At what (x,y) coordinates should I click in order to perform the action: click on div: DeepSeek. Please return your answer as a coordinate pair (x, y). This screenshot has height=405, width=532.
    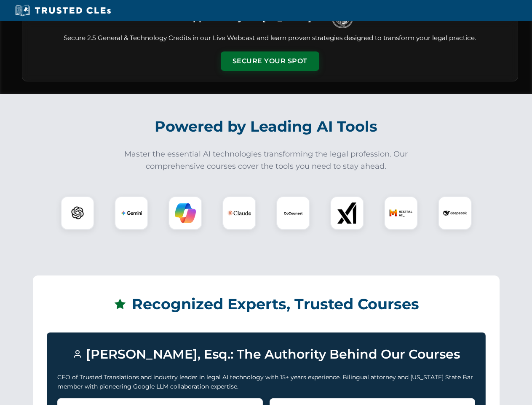
    Looking at the image, I should click on (455, 213).